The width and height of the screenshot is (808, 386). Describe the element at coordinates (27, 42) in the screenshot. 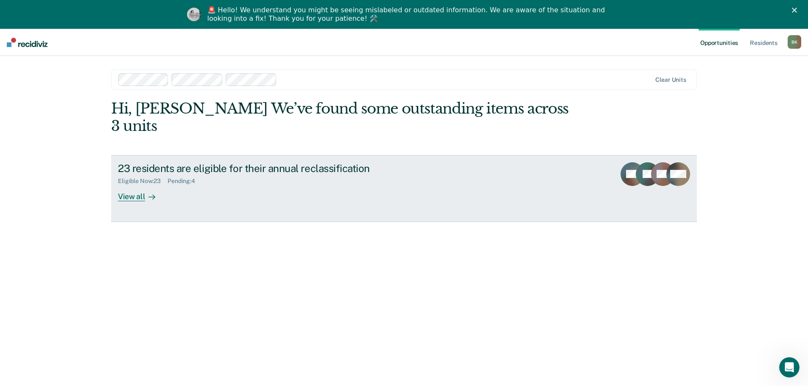

I see `img: Recidiviz` at that location.